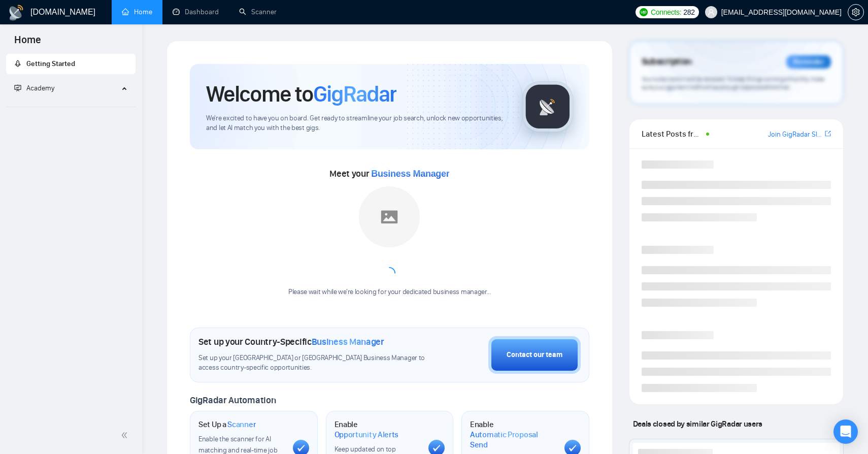 The height and width of the screenshot is (454, 868). I want to click on div: Please wait while we're looking for your dedicated business manager..., so click(389, 292).